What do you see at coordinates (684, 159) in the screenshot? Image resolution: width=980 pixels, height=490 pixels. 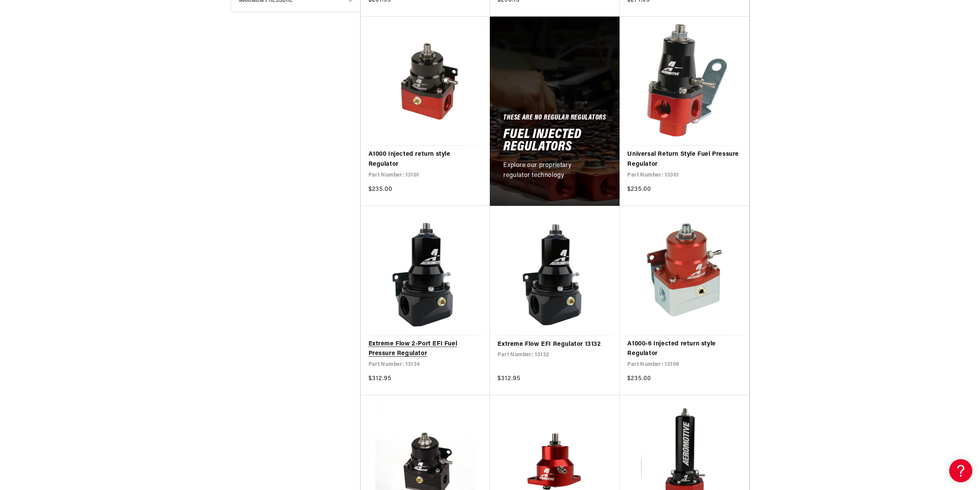 I see `a: Universal Return Style Fuel Pressure Regulator` at bounding box center [684, 159].